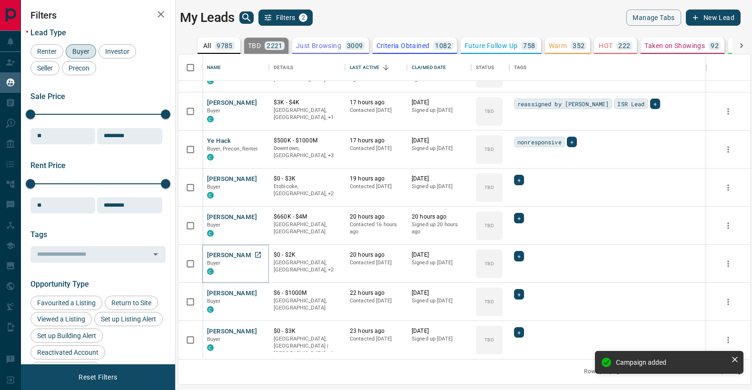 This screenshot has height=390, width=752. What do you see at coordinates (48, 32) in the screenshot?
I see `span: Lead Type` at bounding box center [48, 32].